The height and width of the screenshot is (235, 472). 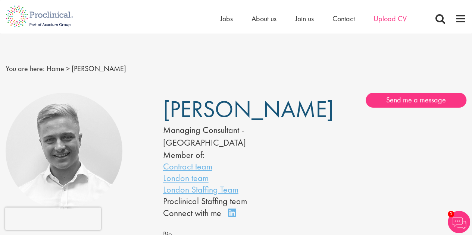 I want to click on a: breadcrumb link, so click(x=55, y=69).